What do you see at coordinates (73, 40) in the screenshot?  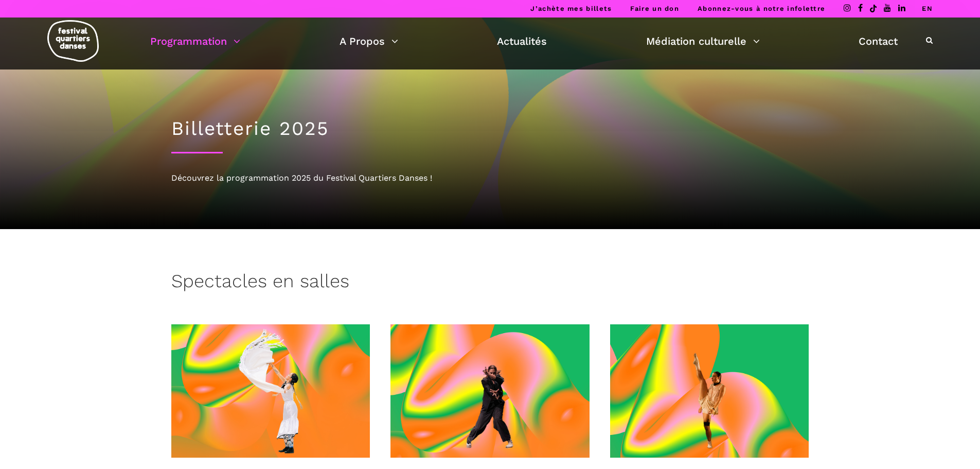 I see `img: logo-fqd-med` at bounding box center [73, 40].